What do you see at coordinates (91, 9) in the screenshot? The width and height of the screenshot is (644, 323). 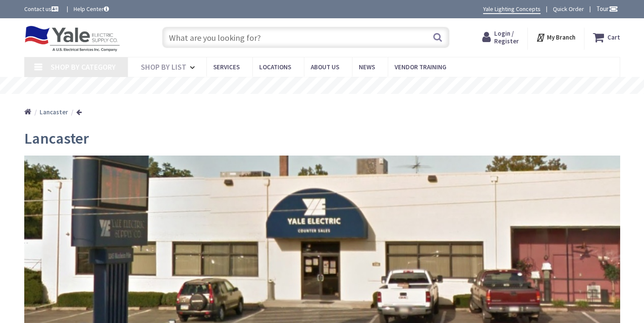 I see `a: Help Center` at bounding box center [91, 9].